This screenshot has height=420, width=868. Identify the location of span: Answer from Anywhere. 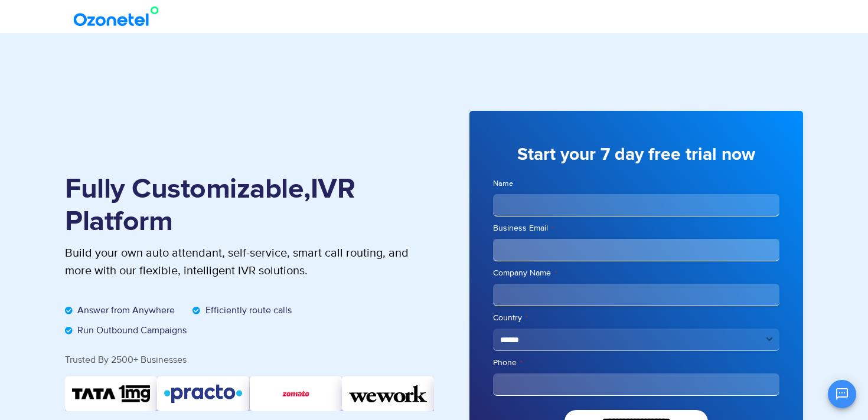
(125, 310).